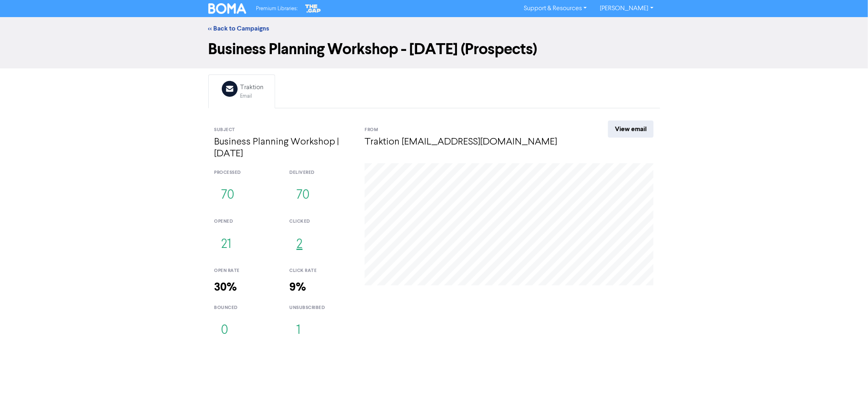 The image size is (868, 412). What do you see at coordinates (228, 9) in the screenshot?
I see `img: BOMA Logo` at bounding box center [228, 9].